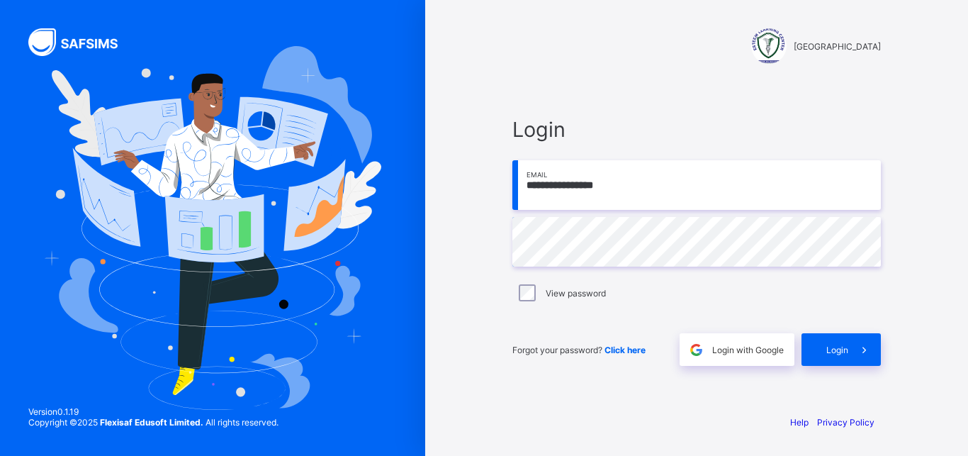 The width and height of the screenshot is (968, 456). I want to click on span: Forgot your password?, so click(579, 349).